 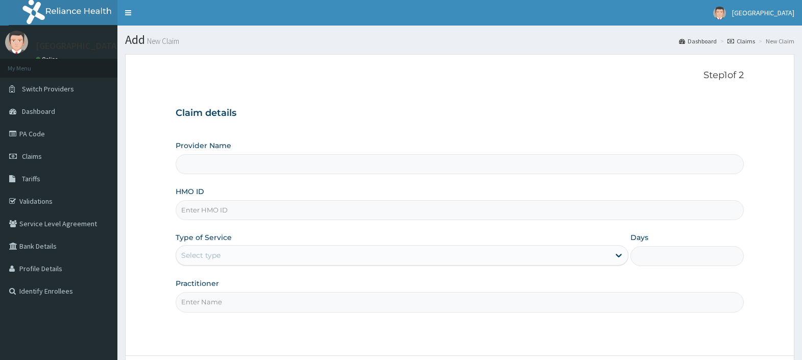 I want to click on span: Switch Providers, so click(x=48, y=89).